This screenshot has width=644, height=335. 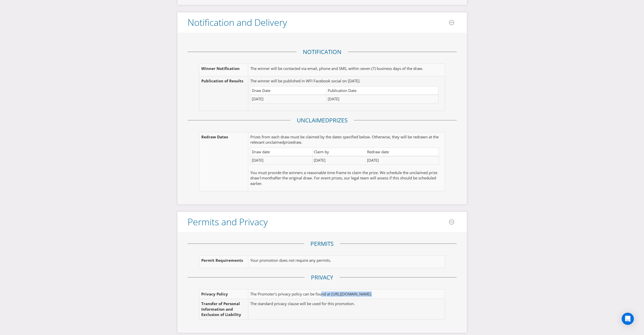 I want to click on span: You must provide the winners a reasonable time frame to claim the prize. We schedule the unclaime..., so click(x=344, y=175).